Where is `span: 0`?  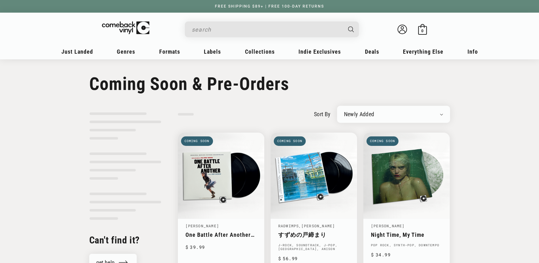
span: 0 is located at coordinates (422, 31).